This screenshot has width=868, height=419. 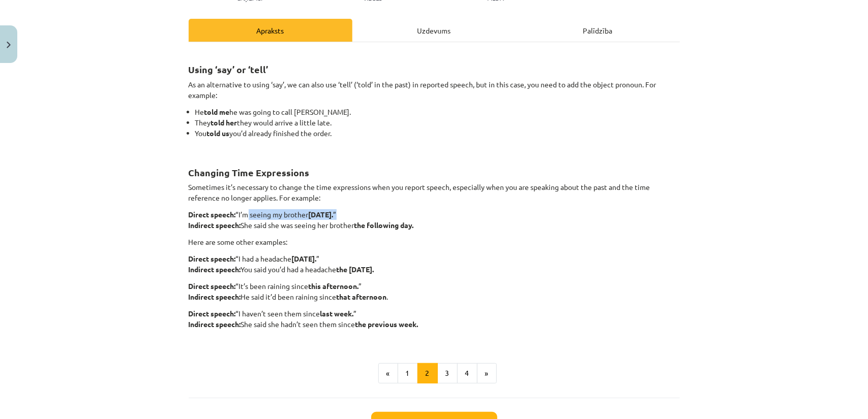 What do you see at coordinates (434, 242) in the screenshot?
I see `p: Here are some other examples:` at bounding box center [434, 242].